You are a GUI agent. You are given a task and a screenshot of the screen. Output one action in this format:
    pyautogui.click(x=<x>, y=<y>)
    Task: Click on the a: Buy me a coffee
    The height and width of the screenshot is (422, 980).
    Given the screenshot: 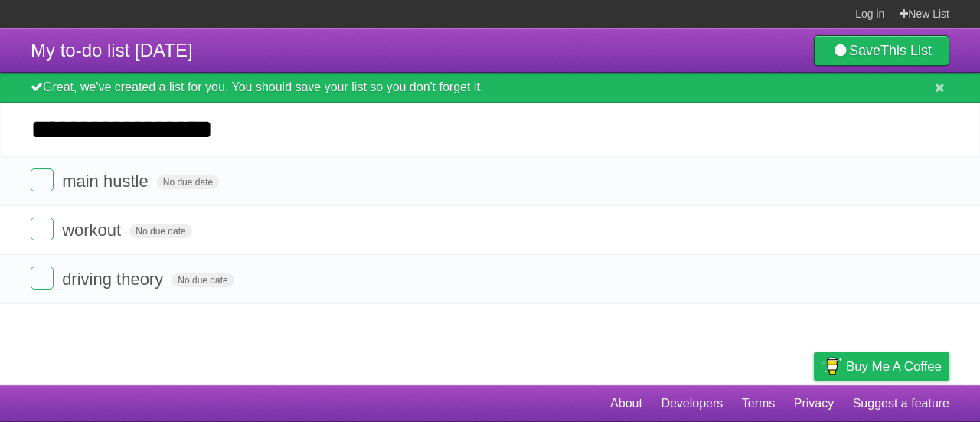 What is the action you would take?
    pyautogui.click(x=882, y=366)
    